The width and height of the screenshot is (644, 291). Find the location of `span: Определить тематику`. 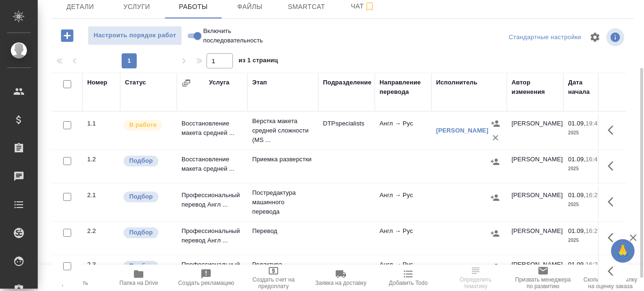

span: Определить тематику is located at coordinates (475, 283).